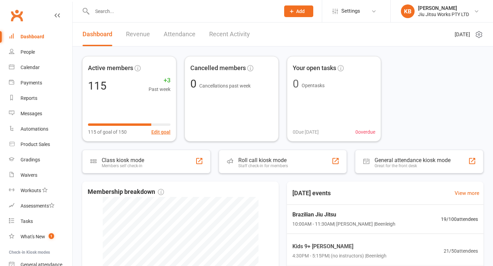 Image resolution: width=493 pixels, height=266 pixels. I want to click on div: Product Sales, so click(35, 144).